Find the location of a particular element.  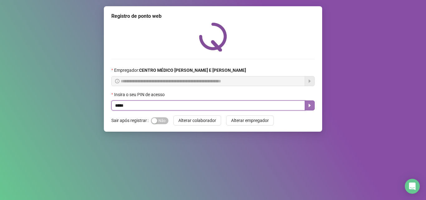

label: Insira o seu PIN de acesso is located at coordinates (140, 94).